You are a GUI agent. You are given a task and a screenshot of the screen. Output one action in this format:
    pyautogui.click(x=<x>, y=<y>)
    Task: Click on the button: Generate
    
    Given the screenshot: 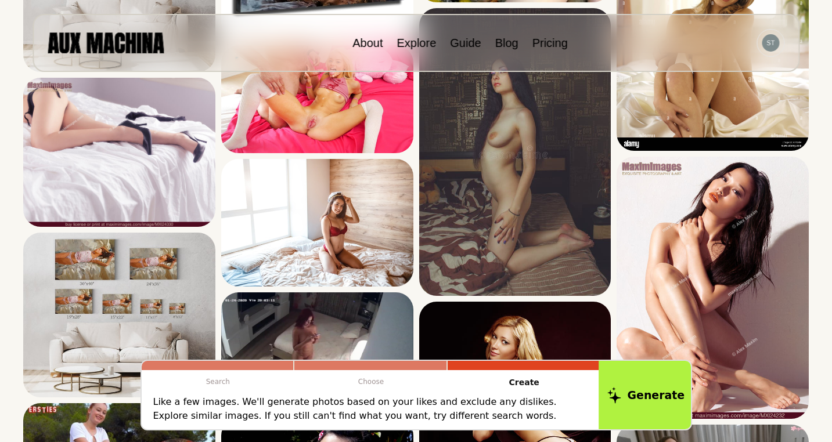 What is the action you would take?
    pyautogui.click(x=646, y=395)
    